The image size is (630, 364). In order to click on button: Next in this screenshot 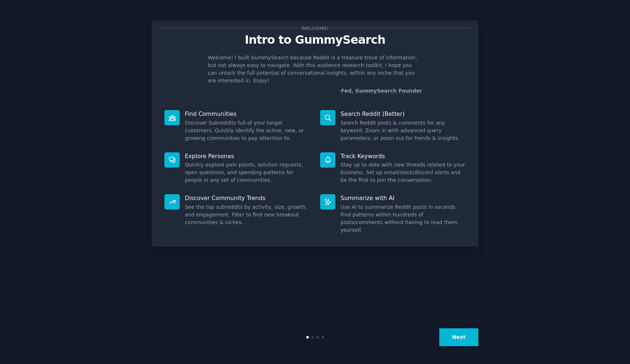, I will do `click(459, 337)`.